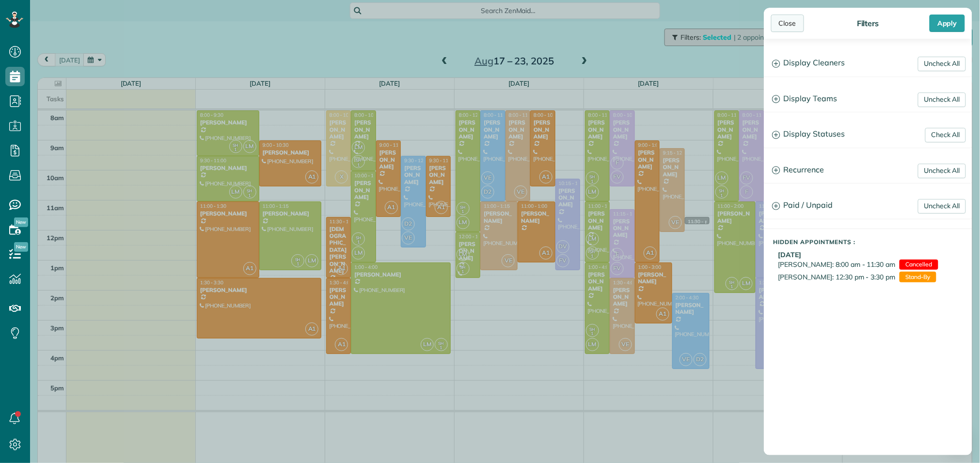  Describe the element at coordinates (869, 98) in the screenshot. I see `a: Display Teams` at that location.